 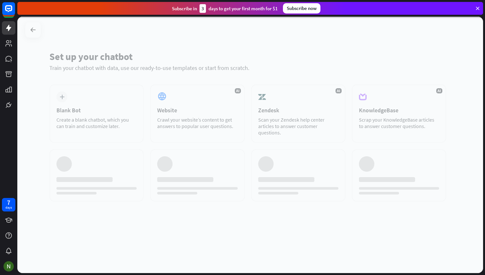 I want to click on div: 7, so click(x=9, y=202).